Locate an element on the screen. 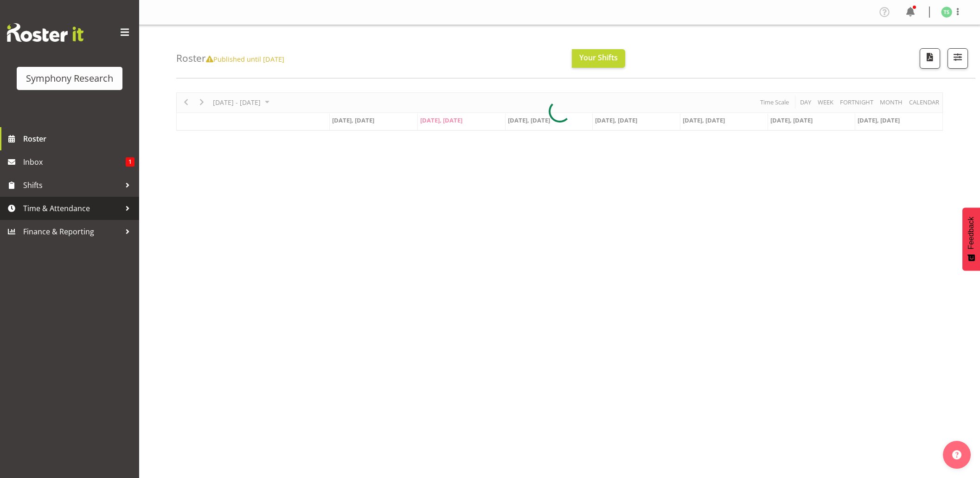 The width and height of the screenshot is (980, 478). button: Feedback - Show survey is located at coordinates (971, 239).